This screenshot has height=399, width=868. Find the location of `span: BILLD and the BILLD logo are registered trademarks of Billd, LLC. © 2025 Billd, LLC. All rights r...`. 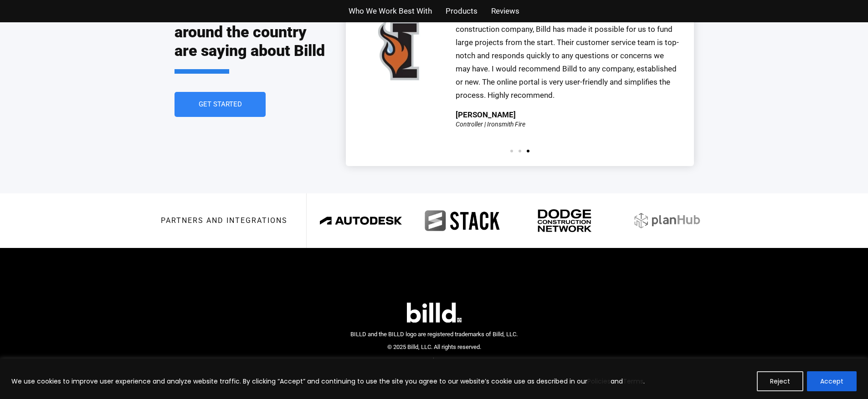

span: BILLD and the BILLD logo are registered trademarks of Billd, LLC. © 2025 Billd, LLC. All rights r... is located at coordinates (434, 341).